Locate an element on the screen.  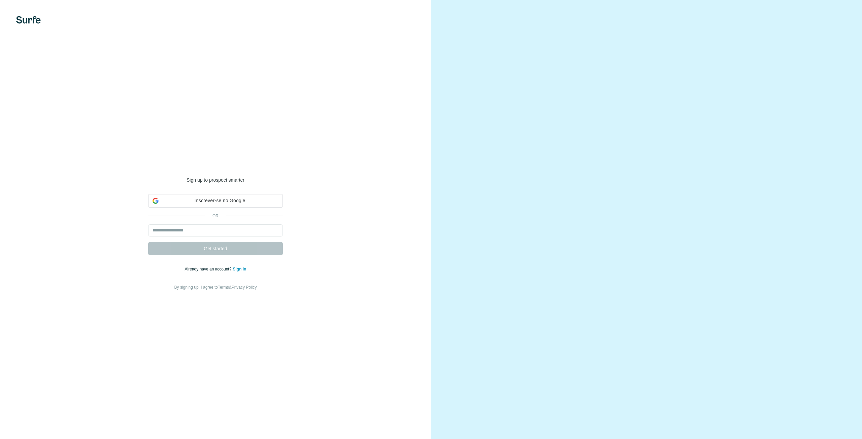
span: Already have an account? is located at coordinates (209, 269).